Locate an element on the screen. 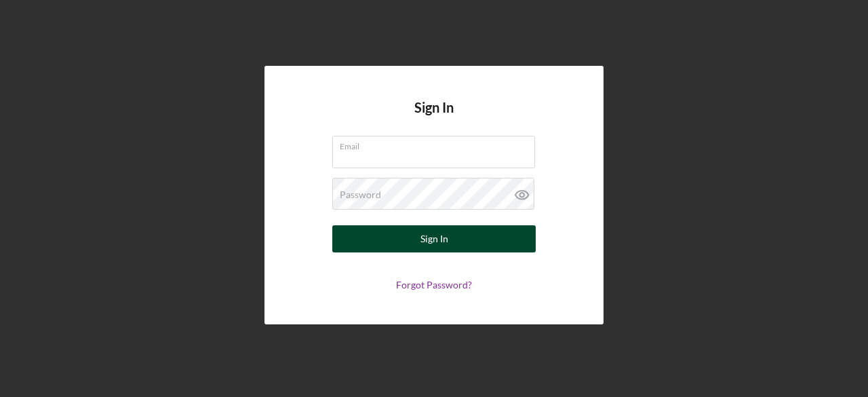 Image resolution: width=868 pixels, height=397 pixels. div: Sign In is located at coordinates (434, 239).